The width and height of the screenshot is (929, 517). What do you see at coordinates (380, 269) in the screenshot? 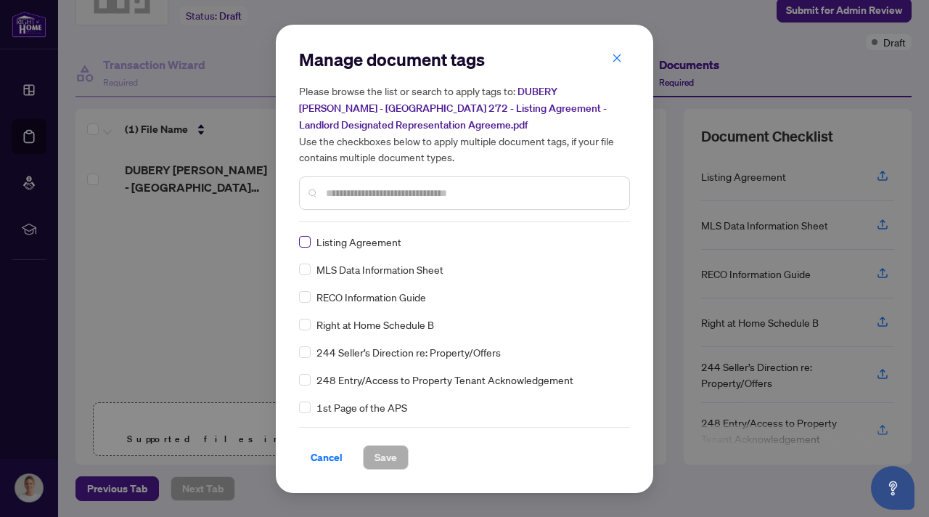
I see `span: MLS Data Information Sheet` at bounding box center [380, 269].